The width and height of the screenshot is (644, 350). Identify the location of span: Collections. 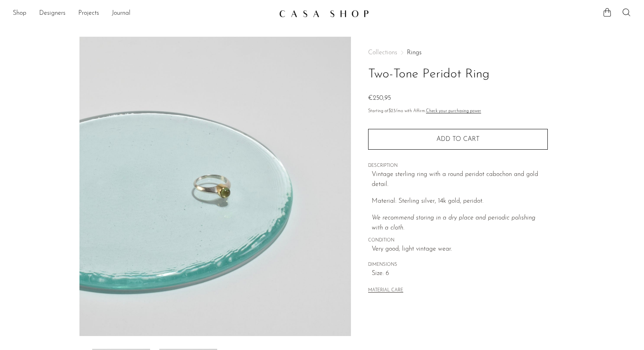
(383, 53).